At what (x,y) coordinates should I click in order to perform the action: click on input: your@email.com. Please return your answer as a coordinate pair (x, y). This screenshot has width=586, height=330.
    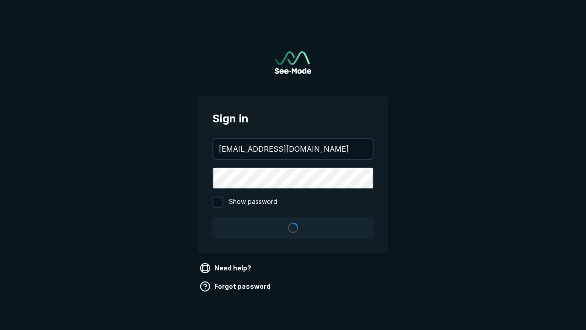
    Looking at the image, I should click on (293, 149).